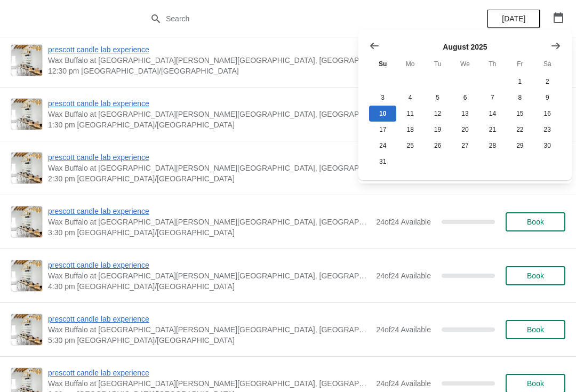  What do you see at coordinates (547, 130) in the screenshot?
I see `button: Saturday August 23 2025` at bounding box center [547, 130].